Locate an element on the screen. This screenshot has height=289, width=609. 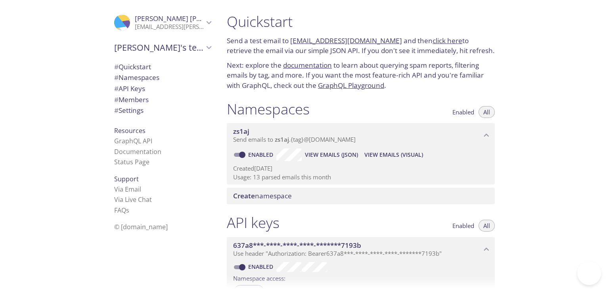
div: Romeo's team is located at coordinates (163, 48).